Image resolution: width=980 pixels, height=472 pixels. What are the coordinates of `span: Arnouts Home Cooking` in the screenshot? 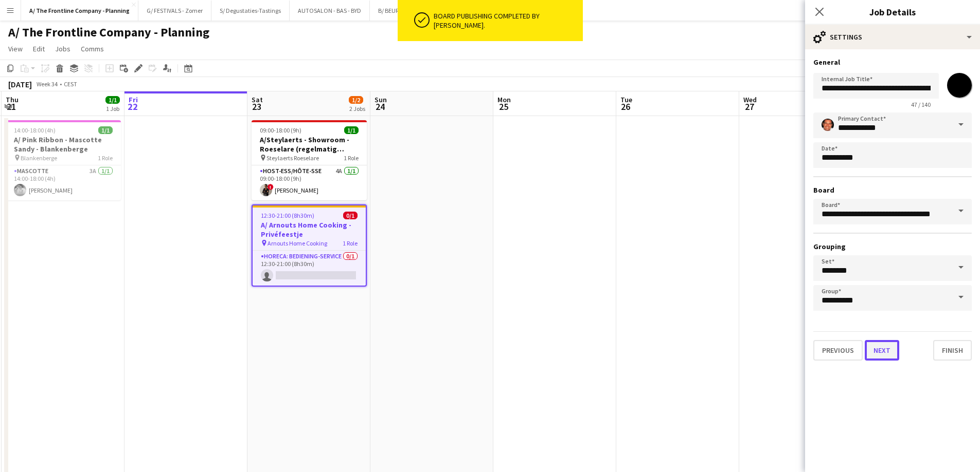 It's located at (297, 243).